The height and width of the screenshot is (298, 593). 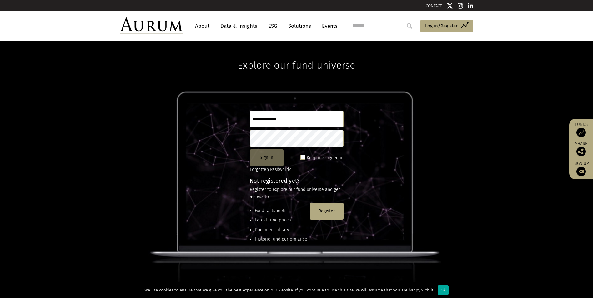 What do you see at coordinates (470, 6) in the screenshot?
I see `img: Linkedin icon` at bounding box center [470, 6].